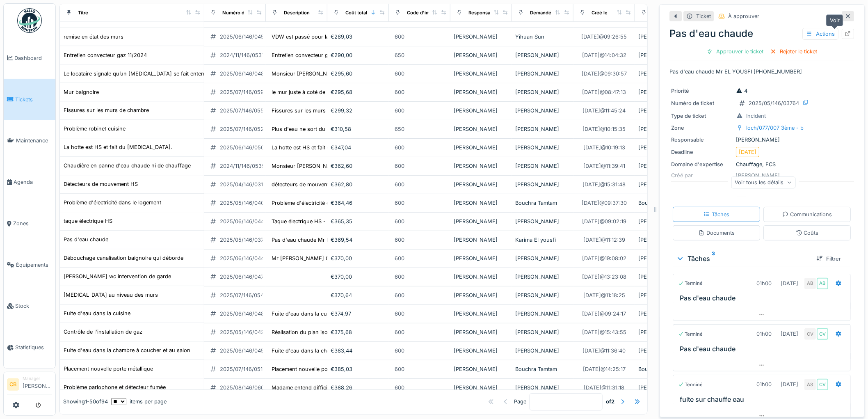 The width and height of the screenshot is (868, 419). What do you see at coordinates (33, 347) in the screenshot?
I see `span: Statistiques` at bounding box center [33, 347].